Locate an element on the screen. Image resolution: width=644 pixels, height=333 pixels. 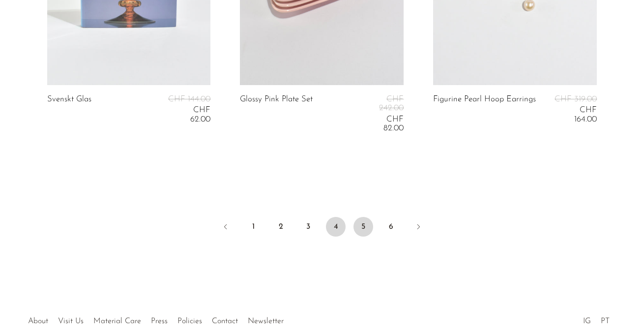
a: Contact is located at coordinates (224, 321).